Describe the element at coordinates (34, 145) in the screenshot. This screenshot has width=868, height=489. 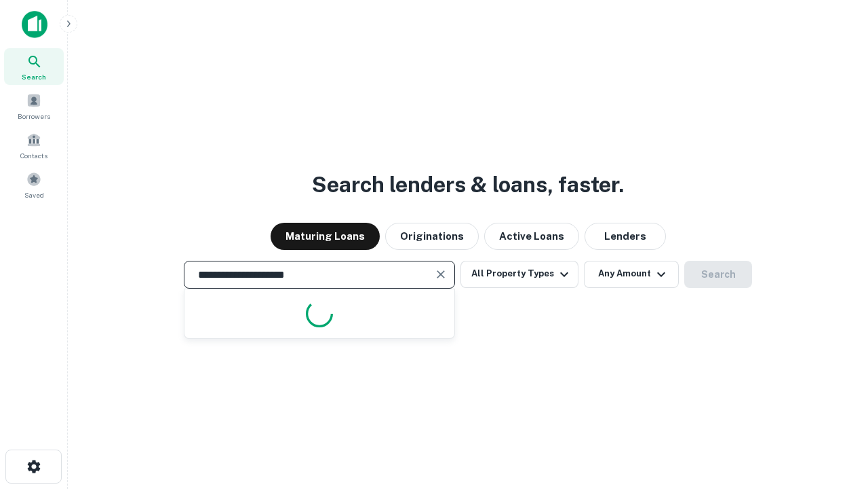
I see `div: Contacts` at that location.